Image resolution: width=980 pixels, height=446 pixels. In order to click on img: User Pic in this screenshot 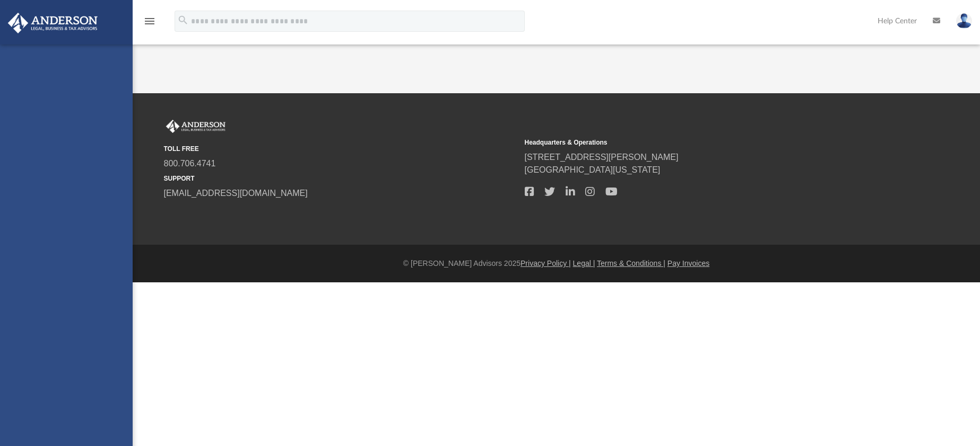, I will do `click(964, 21)`.